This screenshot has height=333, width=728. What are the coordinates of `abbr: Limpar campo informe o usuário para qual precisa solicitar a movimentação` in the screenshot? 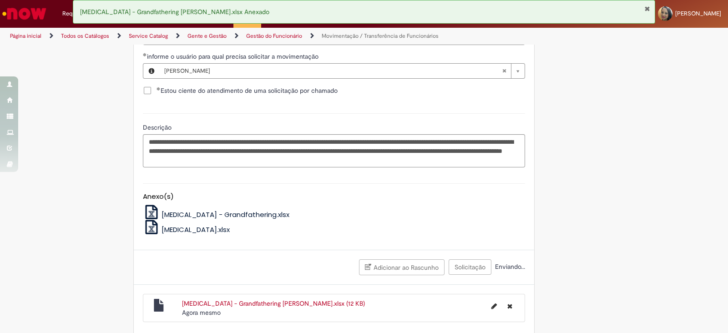 It's located at (504, 71).